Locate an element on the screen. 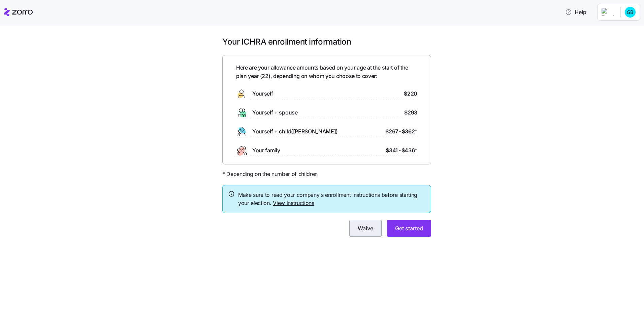 This screenshot has width=644, height=312. button: Waive is located at coordinates (366, 228).